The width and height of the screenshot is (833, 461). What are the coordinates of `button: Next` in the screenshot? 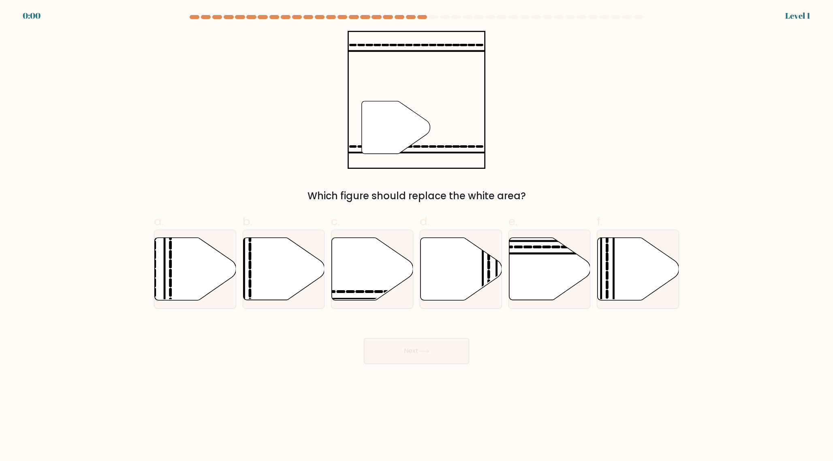 It's located at (417, 351).